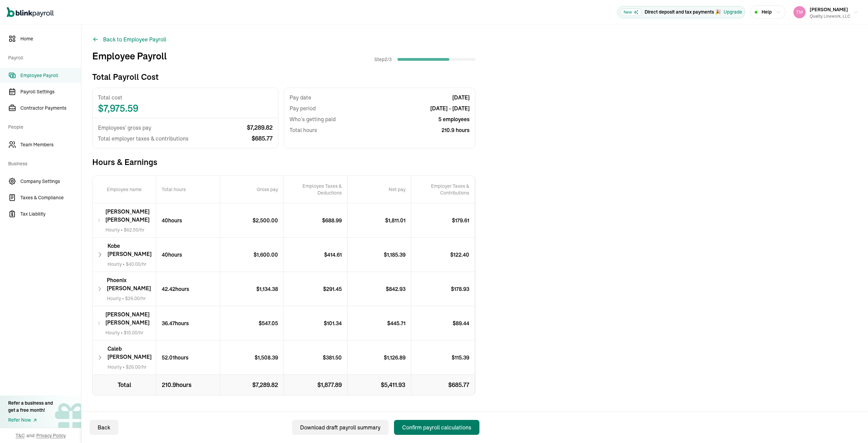 This screenshot has width=868, height=443. Describe the element at coordinates (303, 130) in the screenshot. I see `span: Total hours` at that location.